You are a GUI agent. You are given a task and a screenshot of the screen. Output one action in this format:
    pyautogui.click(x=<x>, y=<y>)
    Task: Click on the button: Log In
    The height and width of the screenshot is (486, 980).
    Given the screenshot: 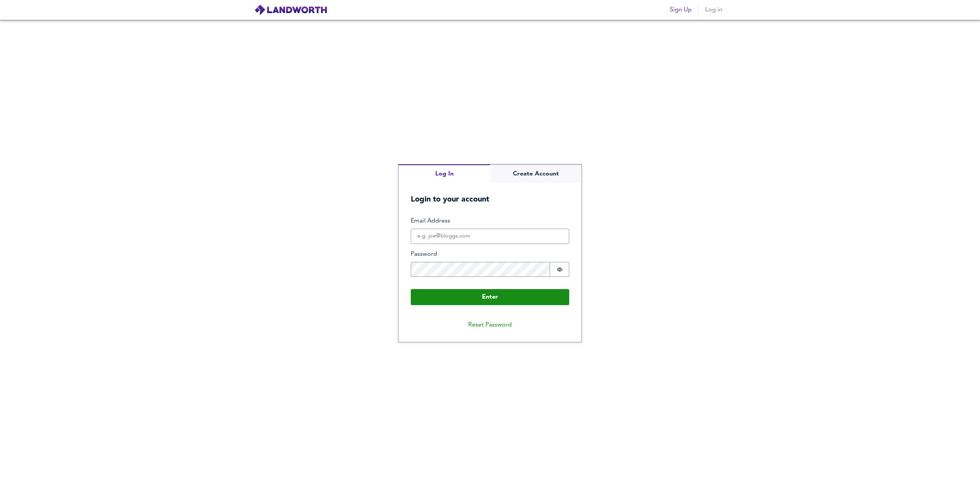 What is the action you would take?
    pyautogui.click(x=444, y=174)
    